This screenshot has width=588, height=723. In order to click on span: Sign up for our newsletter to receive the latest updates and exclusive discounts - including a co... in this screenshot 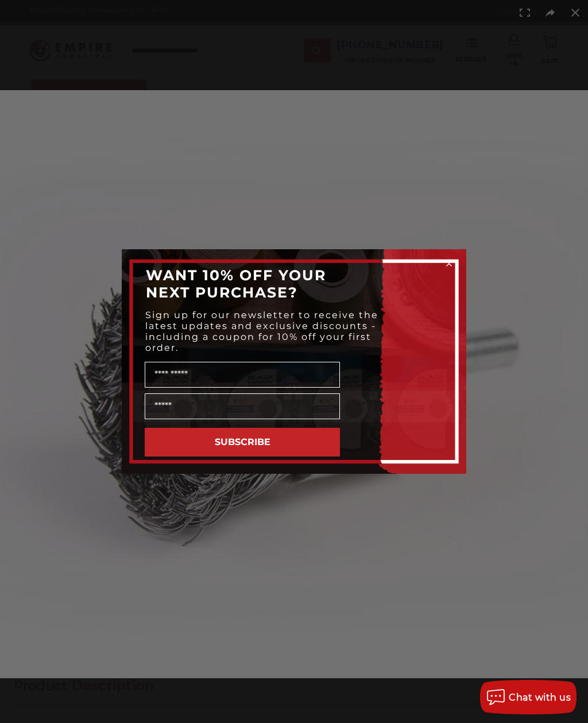, I will do `click(262, 331)`.